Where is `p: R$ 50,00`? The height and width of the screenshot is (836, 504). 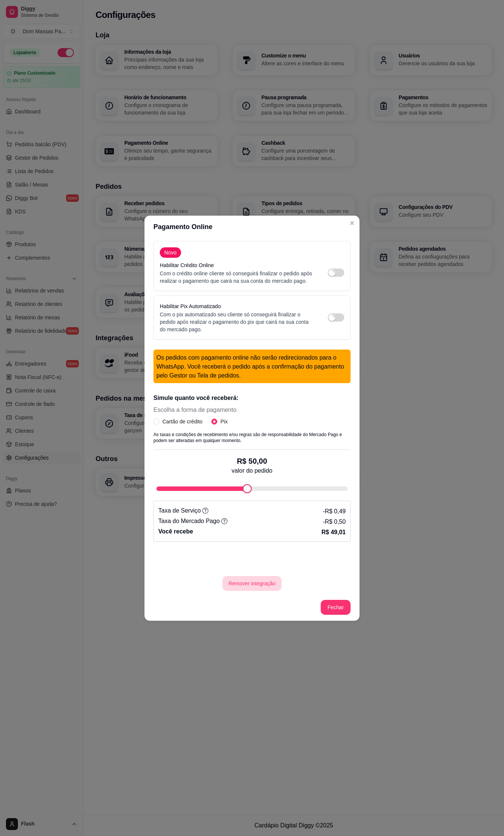 p: R$ 50,00 is located at coordinates (251, 462).